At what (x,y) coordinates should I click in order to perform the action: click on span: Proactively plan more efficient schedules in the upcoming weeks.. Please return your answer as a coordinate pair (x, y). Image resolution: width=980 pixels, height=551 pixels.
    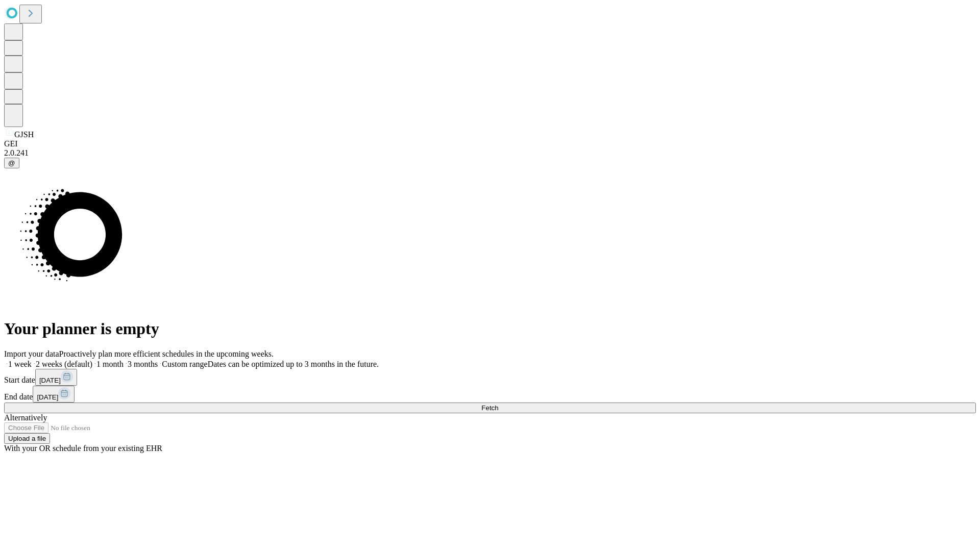
    Looking at the image, I should click on (166, 354).